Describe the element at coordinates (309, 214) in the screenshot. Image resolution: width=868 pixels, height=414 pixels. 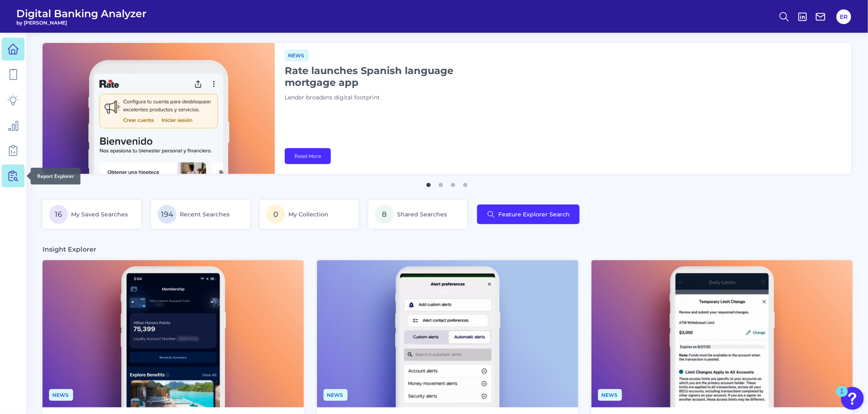
I see `a: 0My Collection` at that location.